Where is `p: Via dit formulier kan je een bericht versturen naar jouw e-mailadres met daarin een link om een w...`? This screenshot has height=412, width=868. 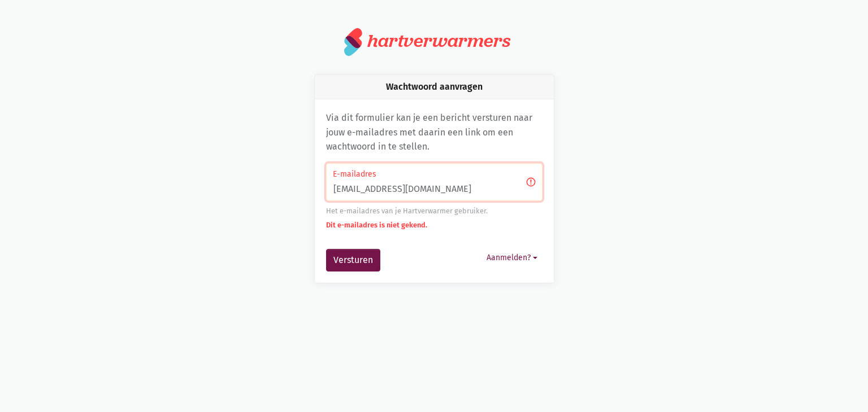 p: Via dit formulier kan je een bericht versturen naar jouw e-mailadres met daarin een link om een w... is located at coordinates (434, 132).